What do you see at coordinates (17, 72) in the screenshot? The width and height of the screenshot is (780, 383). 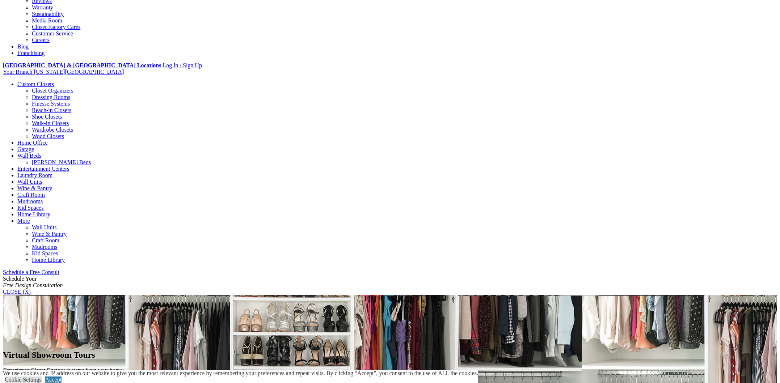 I see `span: Your Branch` at bounding box center [17, 72].